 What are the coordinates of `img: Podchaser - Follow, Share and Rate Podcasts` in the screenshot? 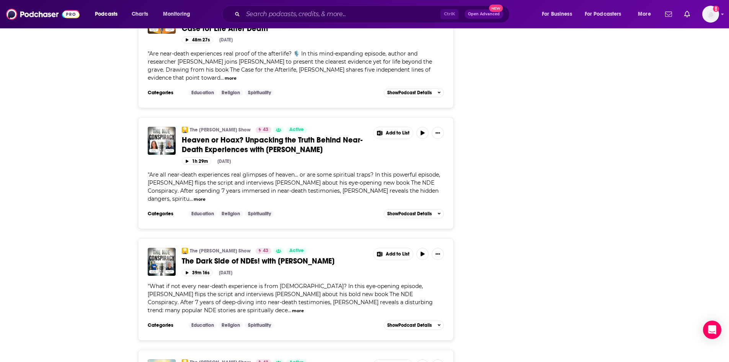 It's located at (43, 14).